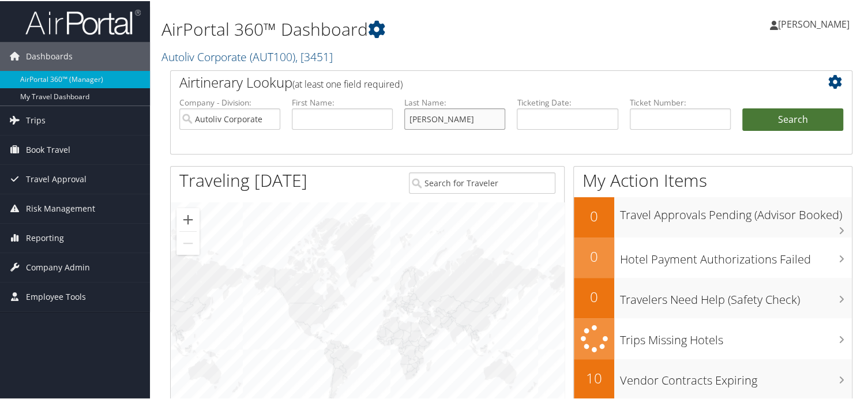 Image resolution: width=868 pixels, height=399 pixels. What do you see at coordinates (567, 102) in the screenshot?
I see `label: Ticketing Date:` at bounding box center [567, 102].